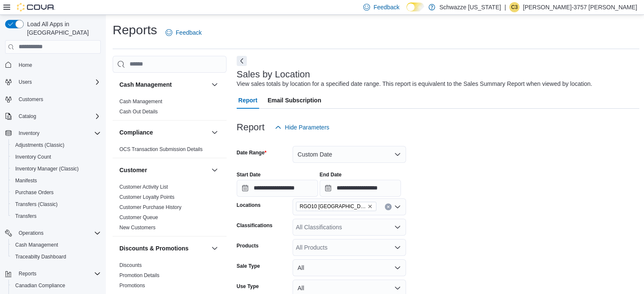 Image resolution: width=644 pixels, height=294 pixels. What do you see at coordinates (514, 7) in the screenshot?
I see `span: C3` at bounding box center [514, 7].